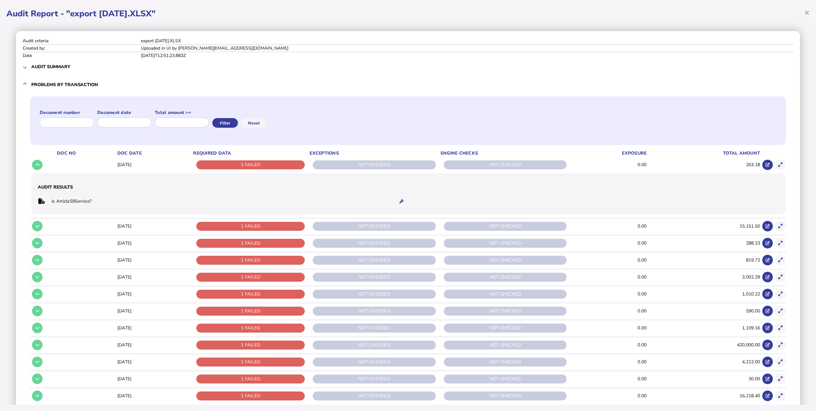 Image resolution: width=816 pixels, height=411 pixels. Describe the element at coordinates (82, 41) in the screenshot. I see `td: Audit criteria:` at that location.